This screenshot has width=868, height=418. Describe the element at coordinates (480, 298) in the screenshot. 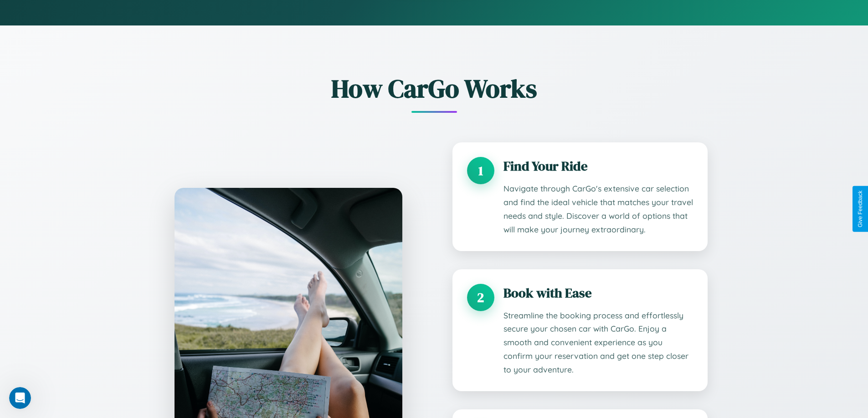

I see `div: 2` at that location.